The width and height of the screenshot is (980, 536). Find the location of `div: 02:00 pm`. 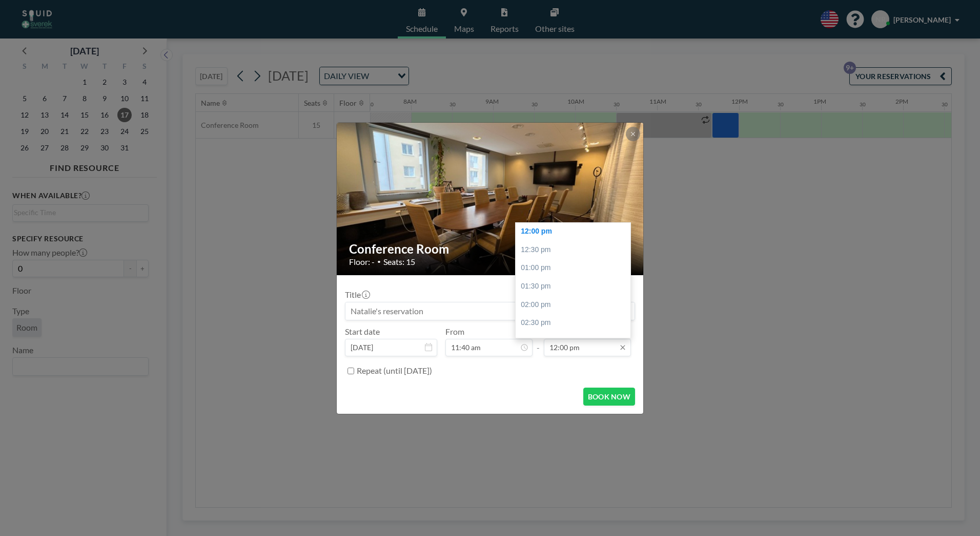

div: 02:00 pm is located at coordinates (576, 305).